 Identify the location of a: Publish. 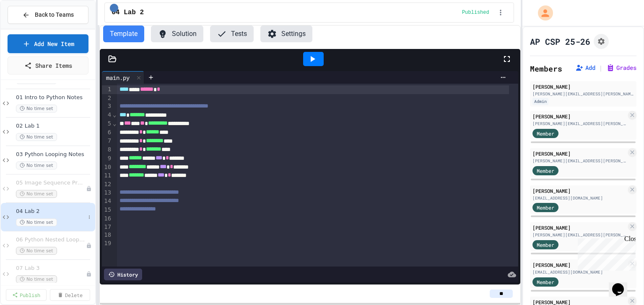
(26, 295).